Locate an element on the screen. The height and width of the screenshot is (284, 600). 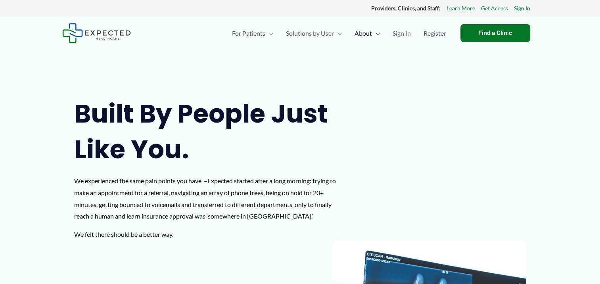
span: Register is located at coordinates (434, 33).